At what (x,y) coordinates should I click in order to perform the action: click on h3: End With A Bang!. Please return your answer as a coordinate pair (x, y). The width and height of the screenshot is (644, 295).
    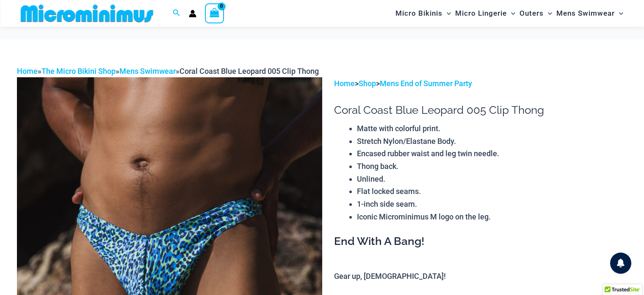
    Looking at the image, I should click on (481, 241).